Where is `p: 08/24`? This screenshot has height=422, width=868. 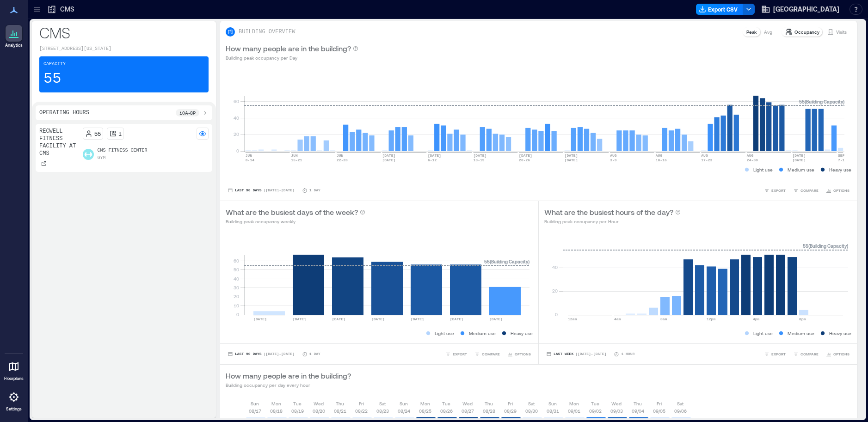 p: 08/24 is located at coordinates (404, 411).